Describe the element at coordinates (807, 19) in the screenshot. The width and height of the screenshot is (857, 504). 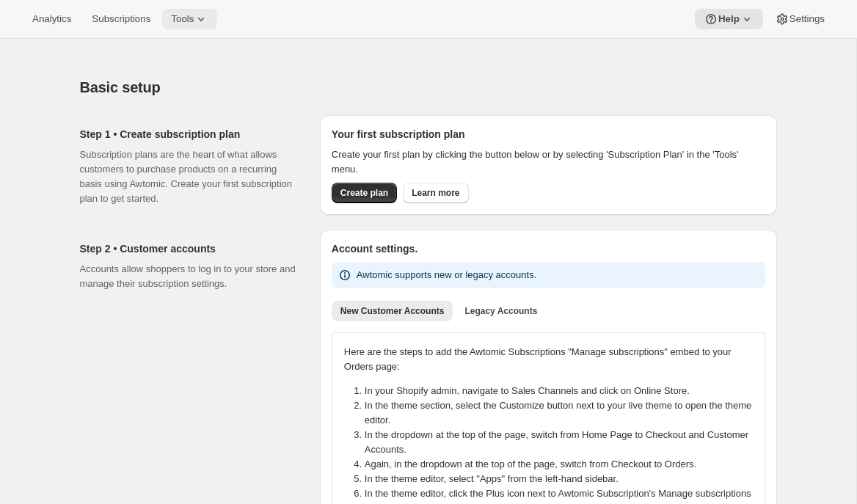
I see `span: Settings` at that location.